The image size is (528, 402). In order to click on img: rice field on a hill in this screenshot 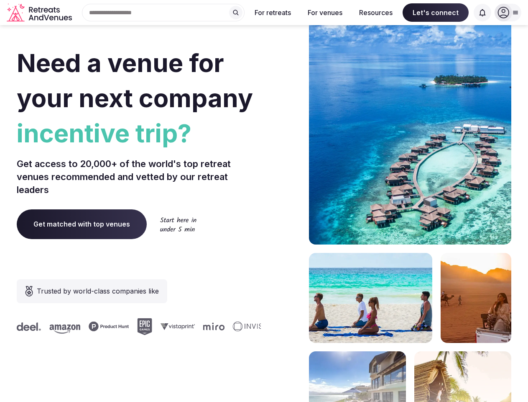, I will do `click(476, 297)`.